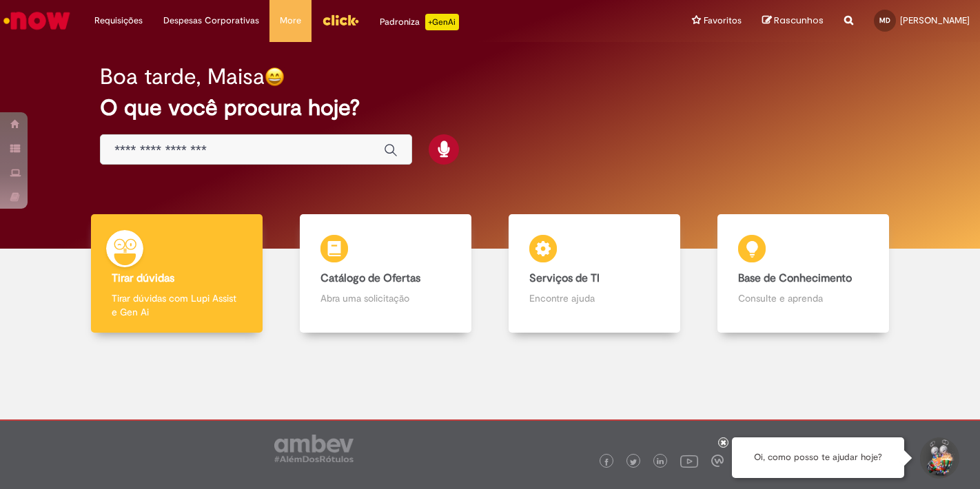 This screenshot has height=489, width=980. Describe the element at coordinates (690, 461) in the screenshot. I see `img: logo_footer_youtube.png` at that location.